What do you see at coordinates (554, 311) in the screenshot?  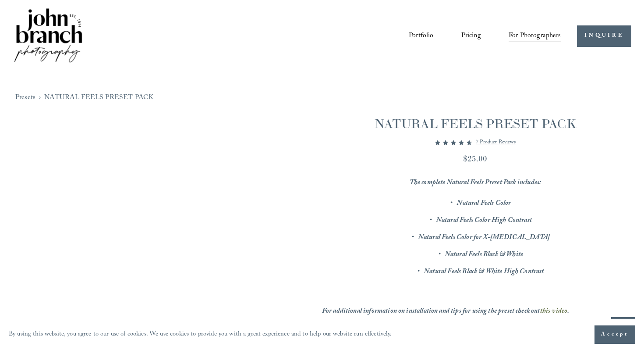 I see `em: this video` at bounding box center [554, 311].